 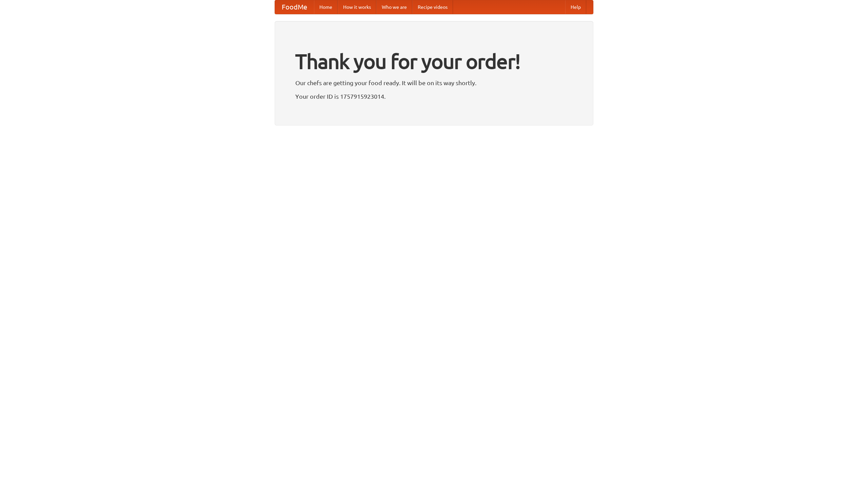 What do you see at coordinates (357, 7) in the screenshot?
I see `a: How it works` at bounding box center [357, 7].